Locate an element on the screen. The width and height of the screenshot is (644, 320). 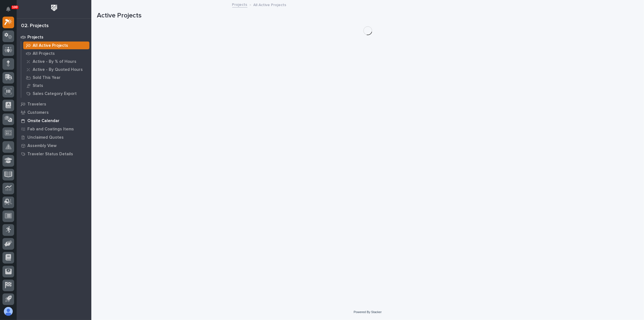
p: Sales Category Export is located at coordinates (54, 94).